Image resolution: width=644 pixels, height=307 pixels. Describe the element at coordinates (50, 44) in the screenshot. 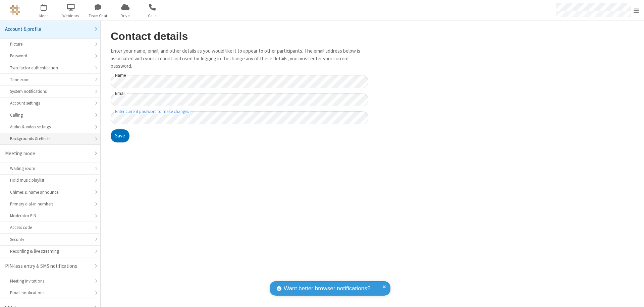

I see `div: Picture` at that location.